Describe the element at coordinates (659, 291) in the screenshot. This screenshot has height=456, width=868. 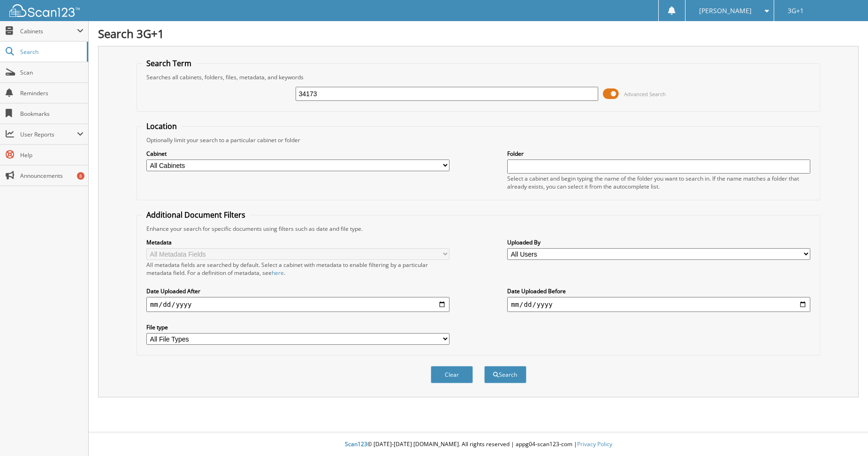
I see `label: Date Uploaded Before` at that location.